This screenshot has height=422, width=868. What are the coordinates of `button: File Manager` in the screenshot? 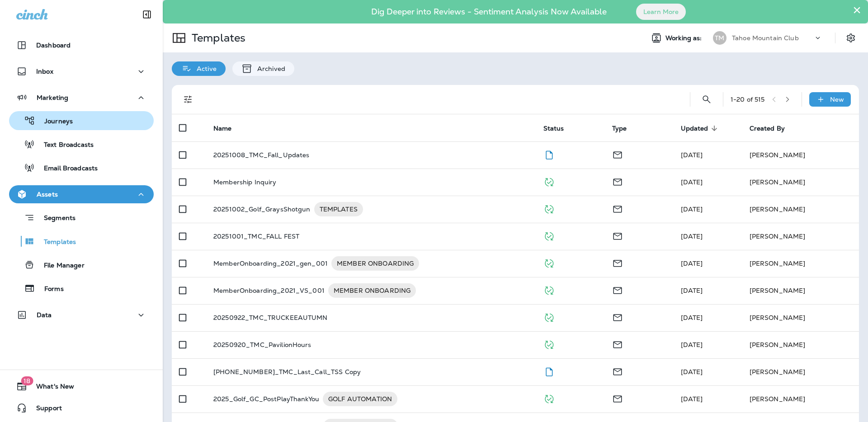 It's located at (81, 265).